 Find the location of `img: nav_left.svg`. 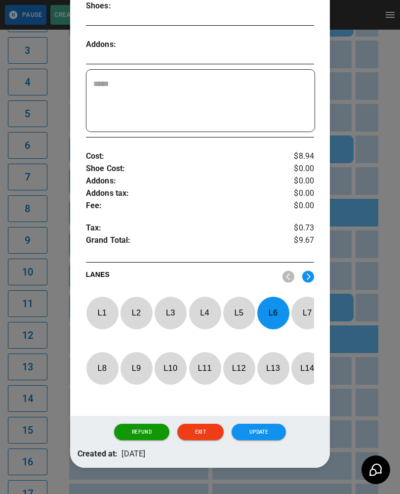

img: nav_left.svg is located at coordinates (289, 276).